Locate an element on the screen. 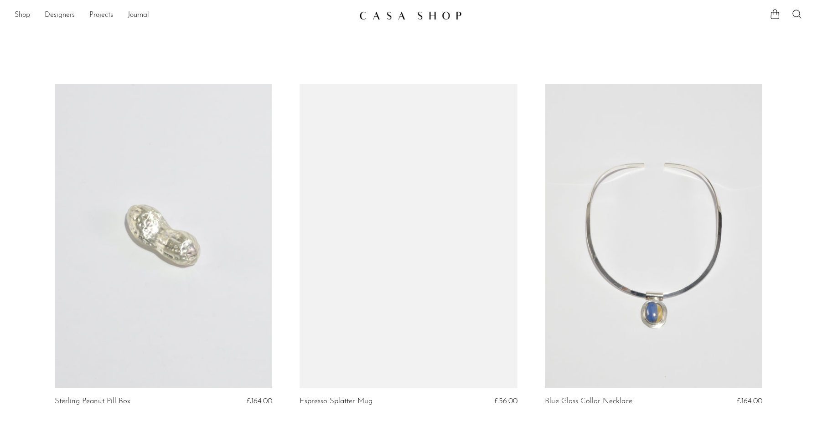  a: Projects is located at coordinates (101, 15).